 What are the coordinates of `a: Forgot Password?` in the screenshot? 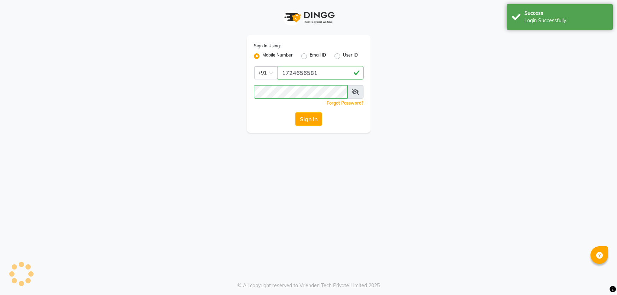 It's located at (345, 103).